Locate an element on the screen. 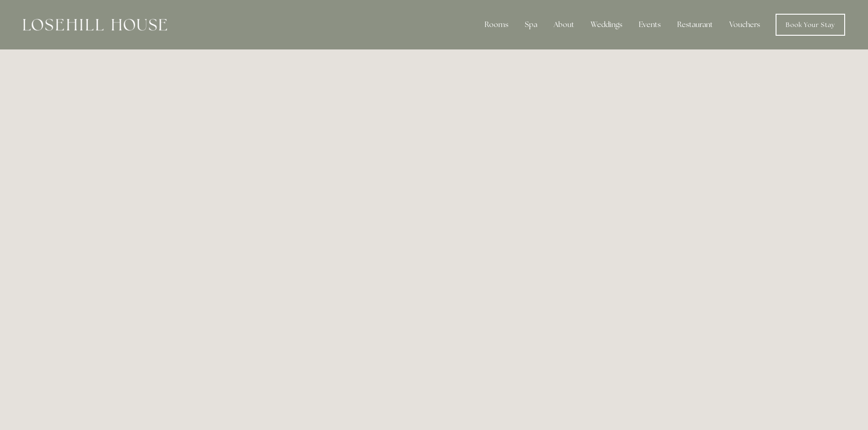 Image resolution: width=868 pixels, height=430 pixels. div: About is located at coordinates (564, 24).